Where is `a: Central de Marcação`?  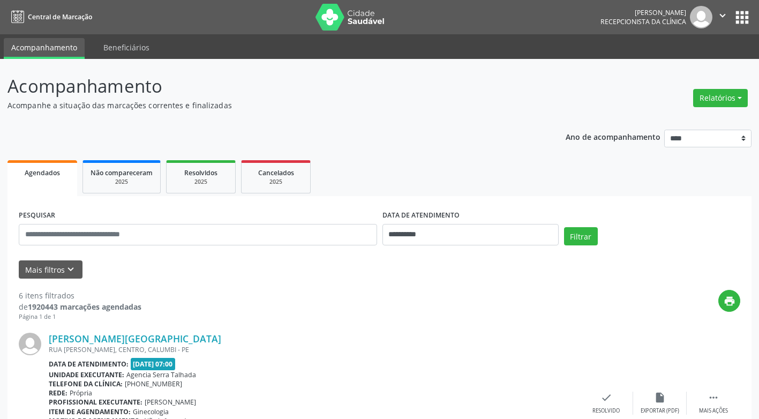 a: Central de Marcação is located at coordinates (50, 17).